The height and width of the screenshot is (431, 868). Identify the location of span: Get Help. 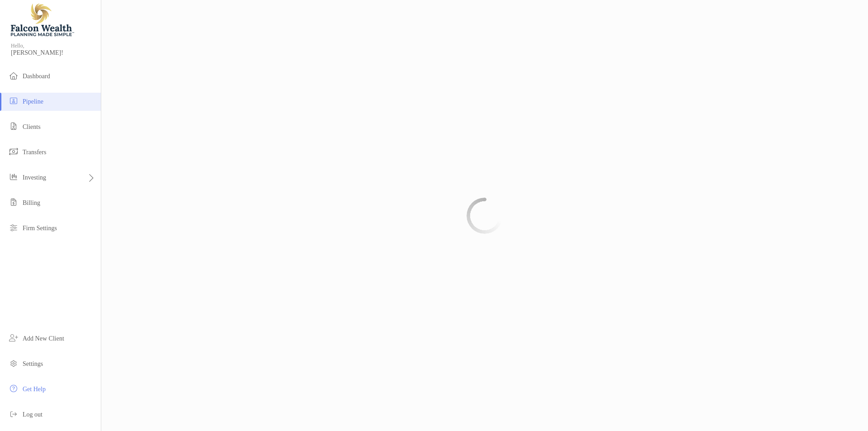
(34, 389).